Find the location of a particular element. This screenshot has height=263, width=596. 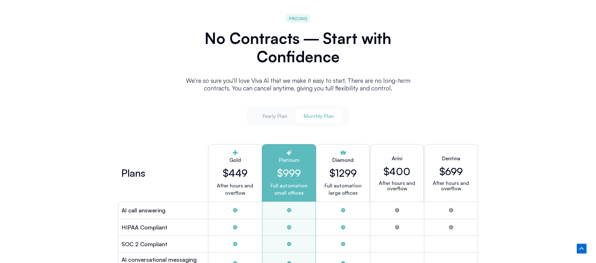

h2: $400 is located at coordinates (397, 171).